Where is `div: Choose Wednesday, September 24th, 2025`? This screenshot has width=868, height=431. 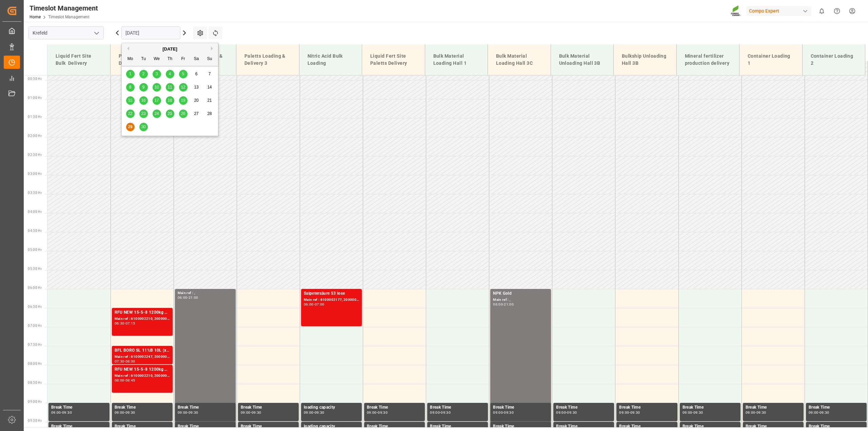
div: Choose Wednesday, September 24th, 2025 is located at coordinates (157, 114).